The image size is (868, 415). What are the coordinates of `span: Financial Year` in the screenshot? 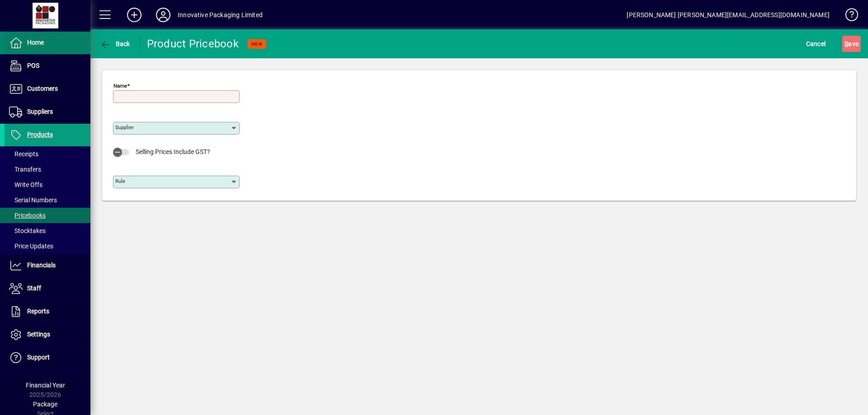 It's located at (45, 385).